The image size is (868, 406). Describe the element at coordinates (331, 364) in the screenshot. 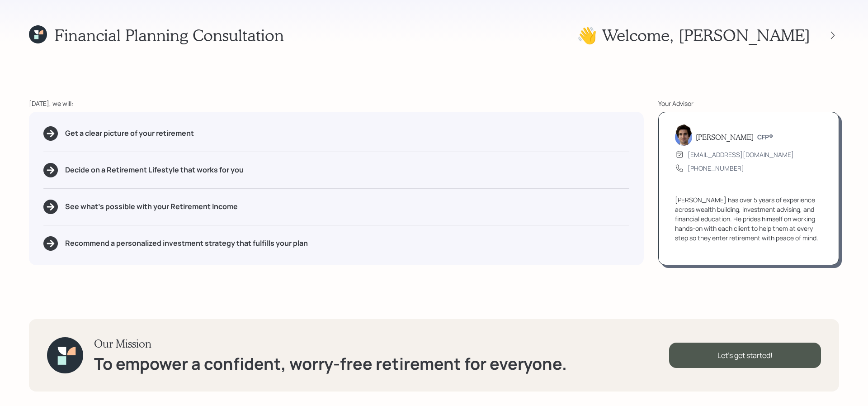

I see `h1: To empower a confident, worry-free retirement for everyone.` at that location.